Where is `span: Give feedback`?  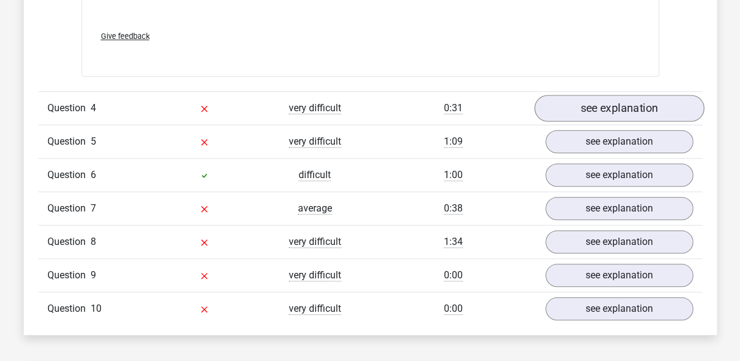 span: Give feedback is located at coordinates (125, 36).